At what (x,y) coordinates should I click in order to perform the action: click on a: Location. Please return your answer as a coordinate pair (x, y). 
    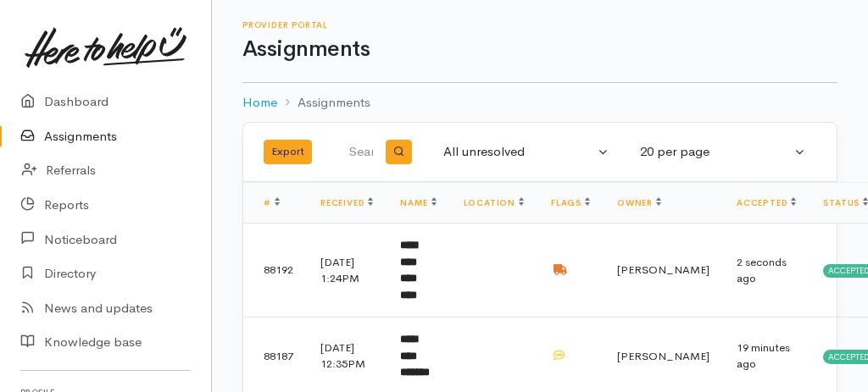
    Looking at the image, I should click on (493, 202).